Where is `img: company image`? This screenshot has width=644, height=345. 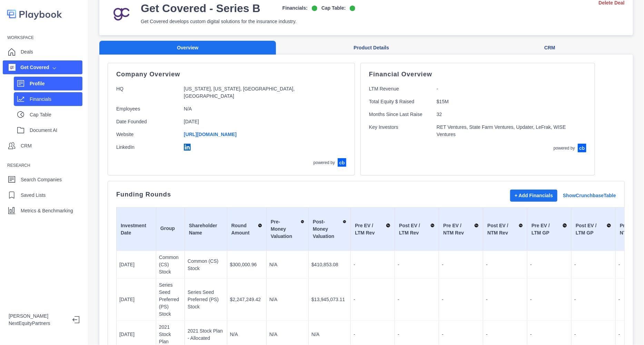 img: company image is located at coordinates (12, 68).